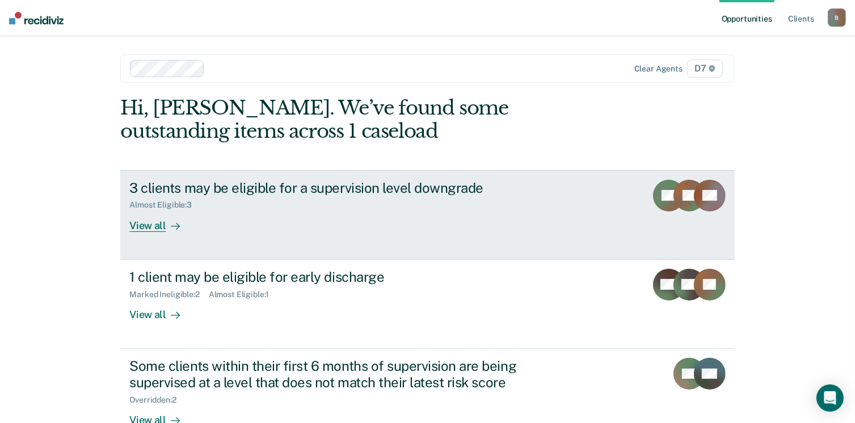 Image resolution: width=855 pixels, height=423 pixels. What do you see at coordinates (837, 18) in the screenshot?
I see `button: B` at bounding box center [837, 18].